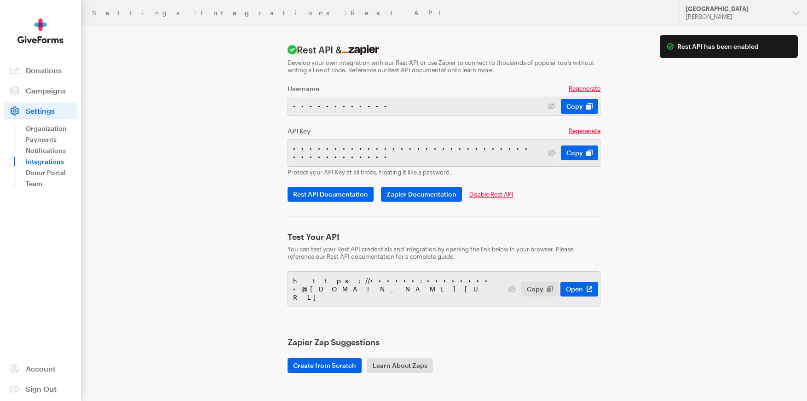 Image resolution: width=807 pixels, height=401 pixels. Describe the element at coordinates (46, 90) in the screenshot. I see `span: Campaigns` at that location.